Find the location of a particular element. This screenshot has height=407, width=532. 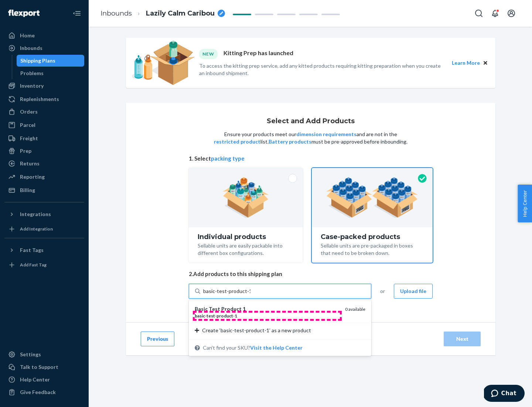

button: Integrations is located at coordinates (44, 214).